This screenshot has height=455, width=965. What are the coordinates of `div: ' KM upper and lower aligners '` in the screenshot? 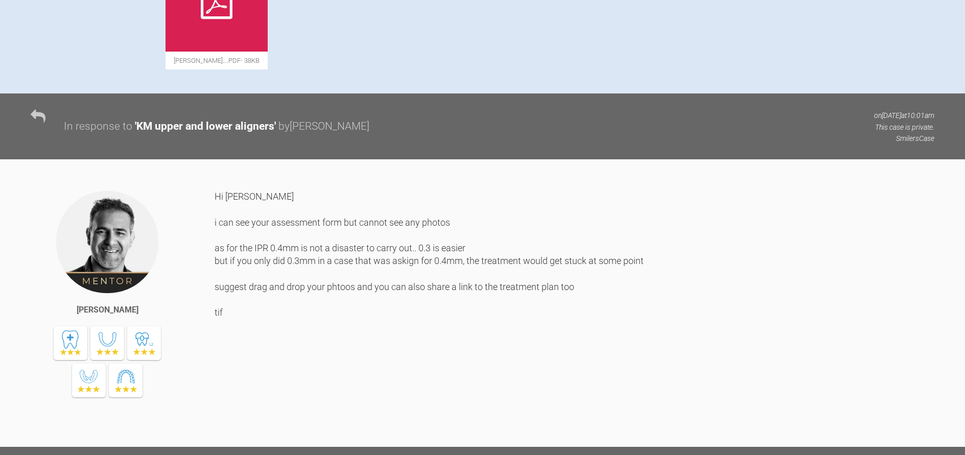 It's located at (205, 127).